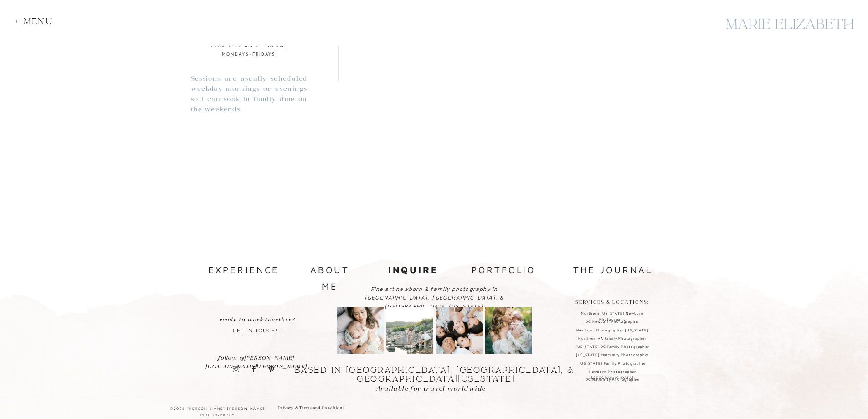  I want to click on nav: experience, so click(242, 270).